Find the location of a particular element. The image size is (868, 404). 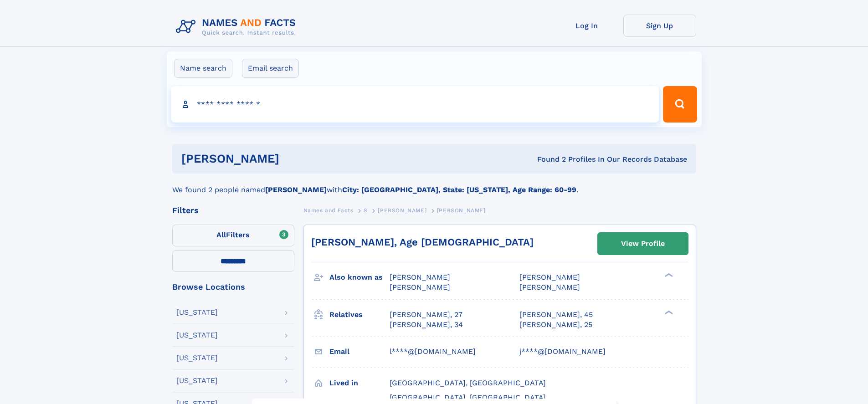

div: Found 2 Profiles In Our Records Database is located at coordinates (548, 159).